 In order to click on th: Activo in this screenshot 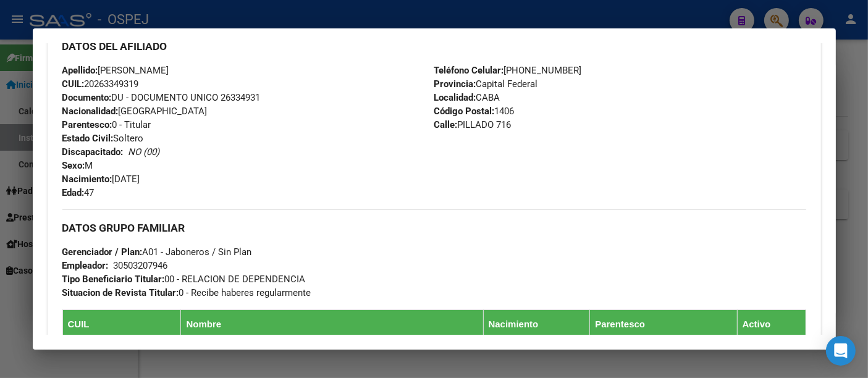, I will do `click(771, 324)`.